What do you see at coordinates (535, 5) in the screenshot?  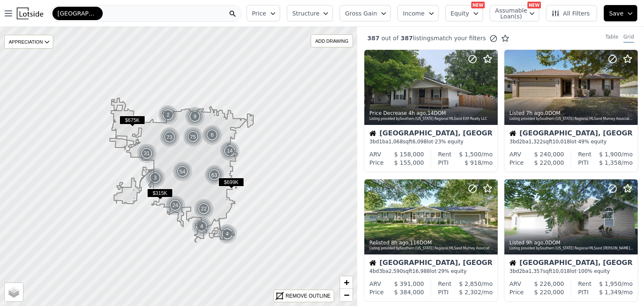 I see `div: NEW` at bounding box center [535, 5].